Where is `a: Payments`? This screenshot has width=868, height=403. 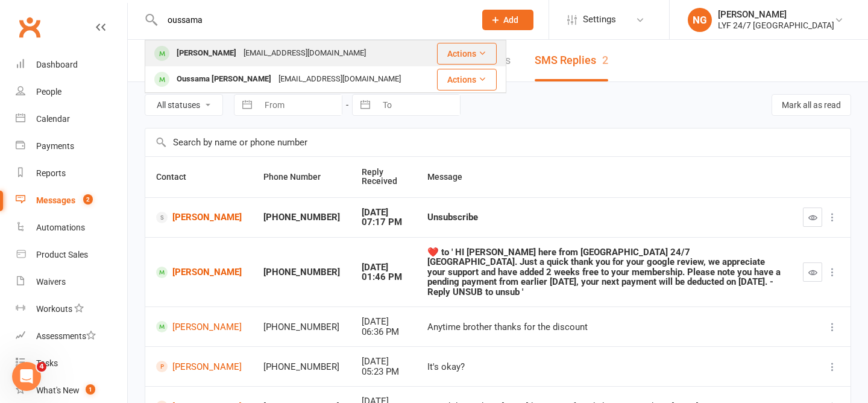
a: Payments is located at coordinates (71, 146).